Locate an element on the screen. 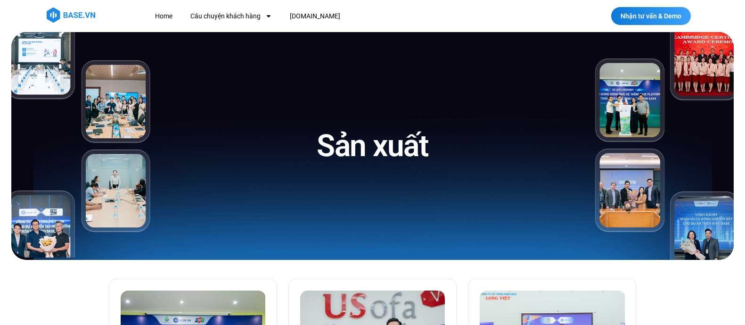  a: Câu chuyện khách hàng is located at coordinates (231, 16).